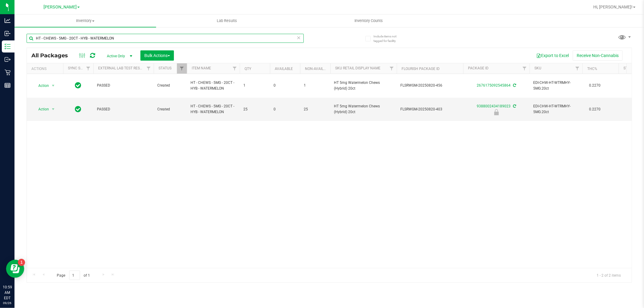 The height and width of the screenshot is (308, 644). I want to click on button: Receive Non-Cannabis, so click(597, 56).